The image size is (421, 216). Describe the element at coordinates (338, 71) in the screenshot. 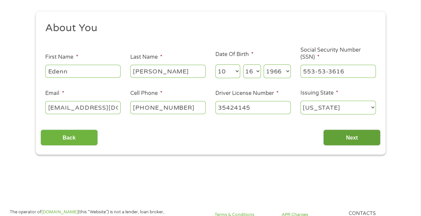

I see `input: 078-05-1120` at that location.